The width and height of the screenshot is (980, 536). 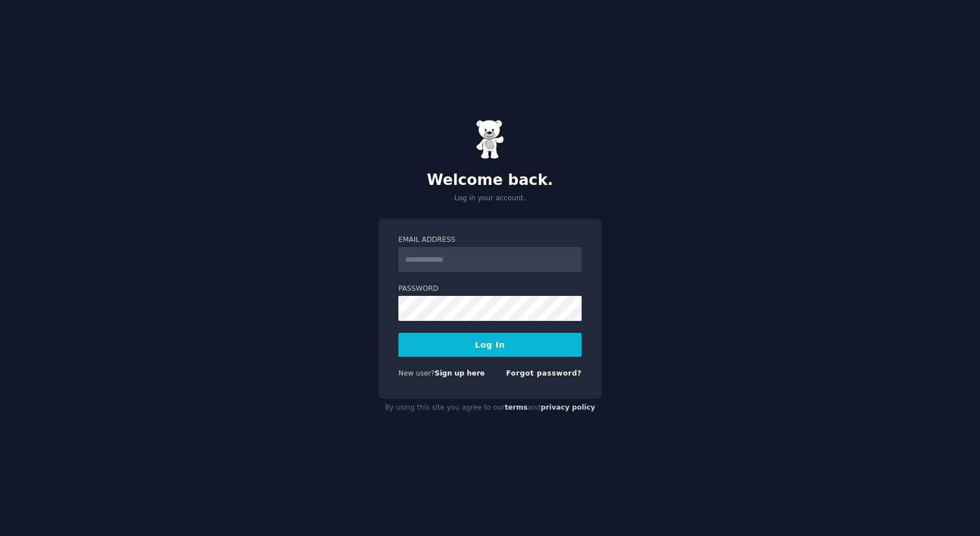 I want to click on a: privacy policy, so click(x=568, y=408).